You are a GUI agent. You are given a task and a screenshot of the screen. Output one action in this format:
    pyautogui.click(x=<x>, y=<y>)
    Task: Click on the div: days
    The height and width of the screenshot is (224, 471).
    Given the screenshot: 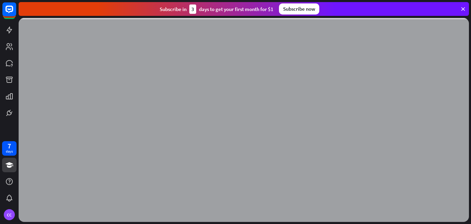 What is the action you would take?
    pyautogui.click(x=9, y=152)
    